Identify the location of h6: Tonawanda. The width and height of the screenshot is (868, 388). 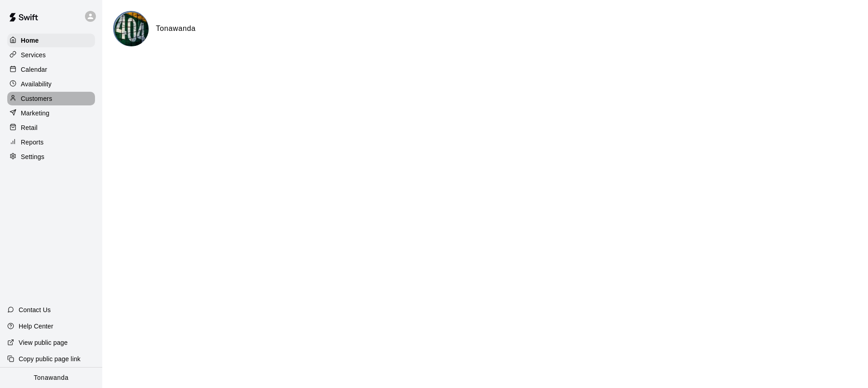
(175, 28).